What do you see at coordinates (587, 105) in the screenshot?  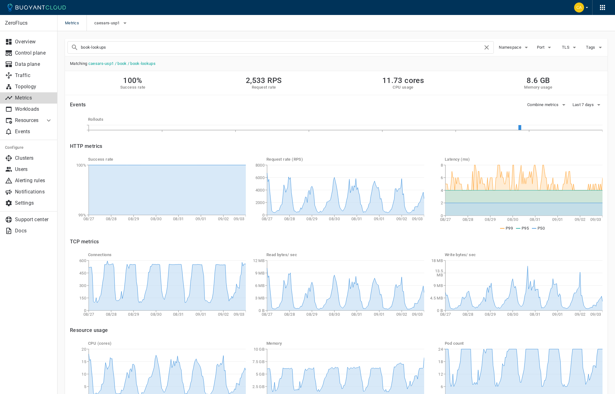 I see `button: Last 7 days` at bounding box center [587, 105].